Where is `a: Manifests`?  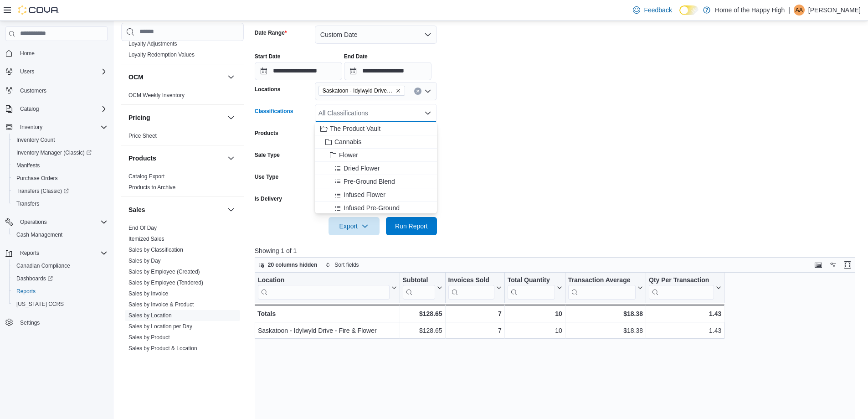
a: Manifests is located at coordinates (28, 166).